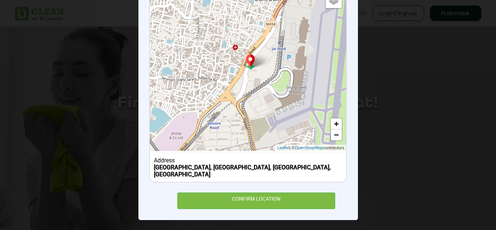 The width and height of the screenshot is (496, 230). Describe the element at coordinates (336, 124) in the screenshot. I see `a: Zoom in` at that location.